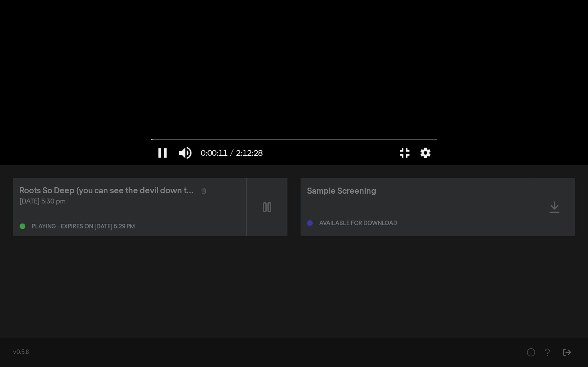 This screenshot has height=367, width=588. Describe the element at coordinates (260, 352) in the screenshot. I see `div: v0.5.8` at that location.